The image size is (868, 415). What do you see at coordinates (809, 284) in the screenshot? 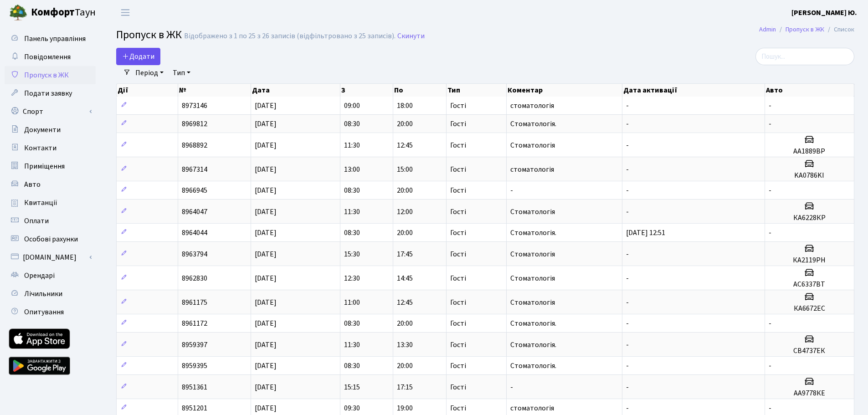
I see `h5: АС6337ВТ` at bounding box center [809, 284].